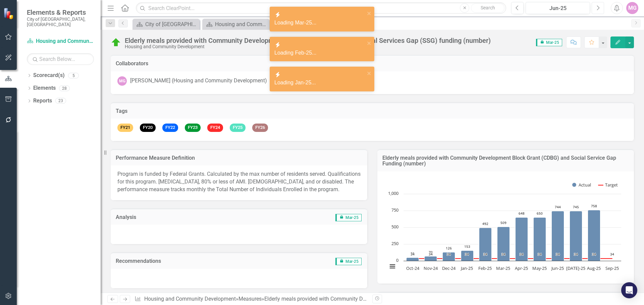  Describe the element at coordinates (576, 207) in the screenshot. I see `text: 745` at that location.